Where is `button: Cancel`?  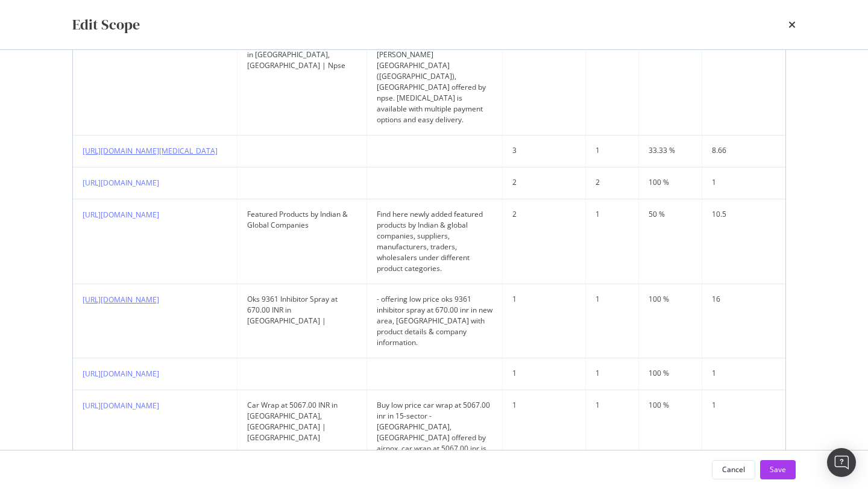 button: Cancel is located at coordinates (733, 470).